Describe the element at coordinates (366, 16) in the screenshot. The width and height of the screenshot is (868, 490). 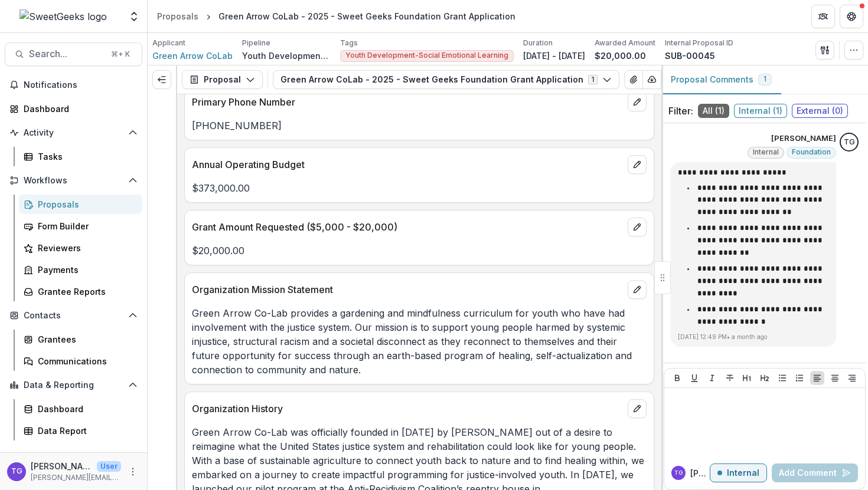
I see `div: Green Arrow CoLab - 2025 - Sweet Geeks Foundation Grant Application` at that location.